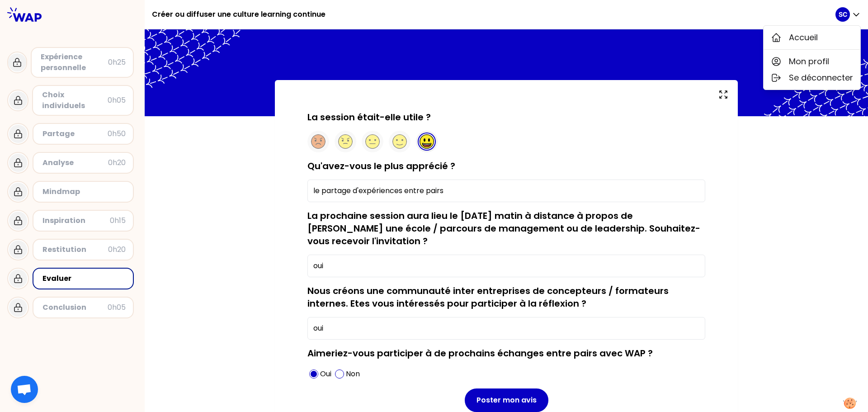  Describe the element at coordinates (116, 63) in the screenshot. I see `div: 0h25` at that location.